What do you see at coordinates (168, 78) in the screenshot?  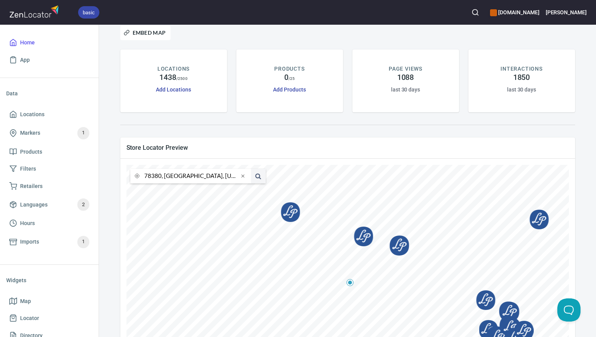 I see `h4: 1438` at bounding box center [168, 78].